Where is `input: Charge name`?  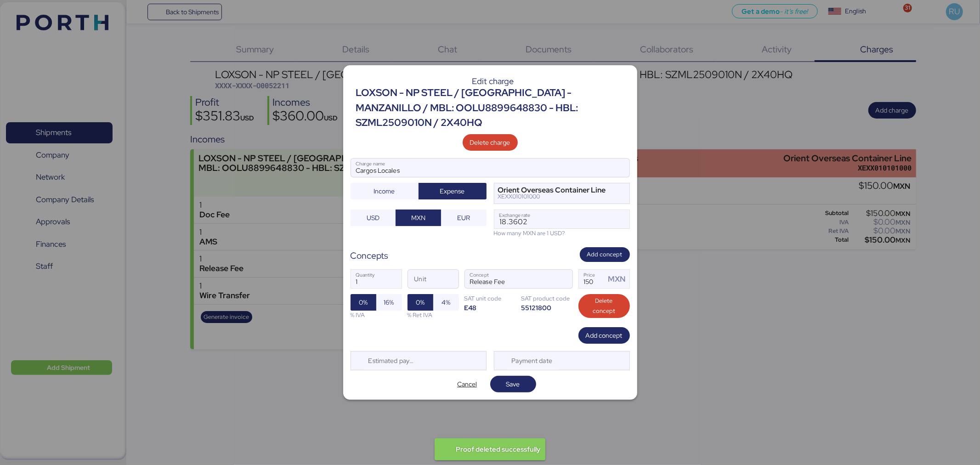 input: Charge name is located at coordinates (491, 168).